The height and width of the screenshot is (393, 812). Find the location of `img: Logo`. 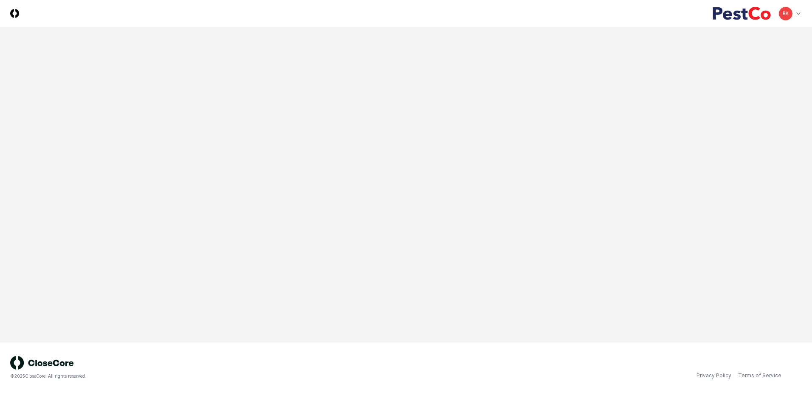

img: Logo is located at coordinates (14, 13).